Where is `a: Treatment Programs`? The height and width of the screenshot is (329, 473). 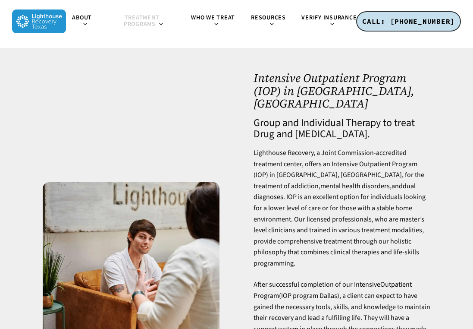 a: Treatment Programs is located at coordinates (144, 21).